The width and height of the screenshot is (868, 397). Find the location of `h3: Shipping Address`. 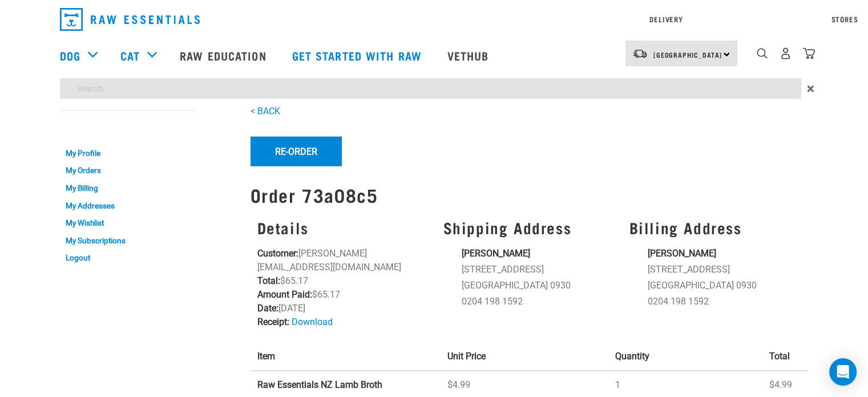

h3: Shipping Address is located at coordinates (529, 227).